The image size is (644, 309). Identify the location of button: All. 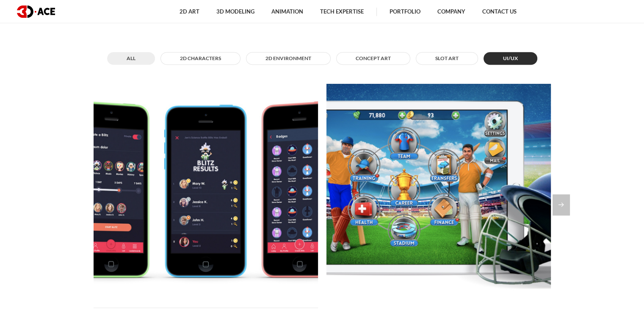
(131, 59).